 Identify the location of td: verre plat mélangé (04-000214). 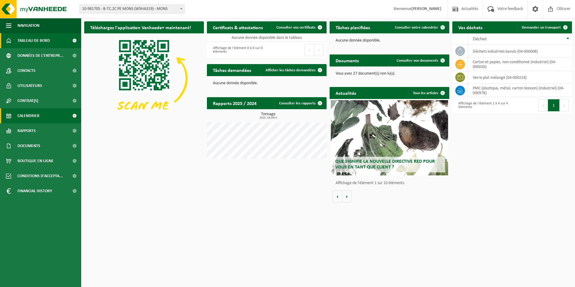
(520, 77).